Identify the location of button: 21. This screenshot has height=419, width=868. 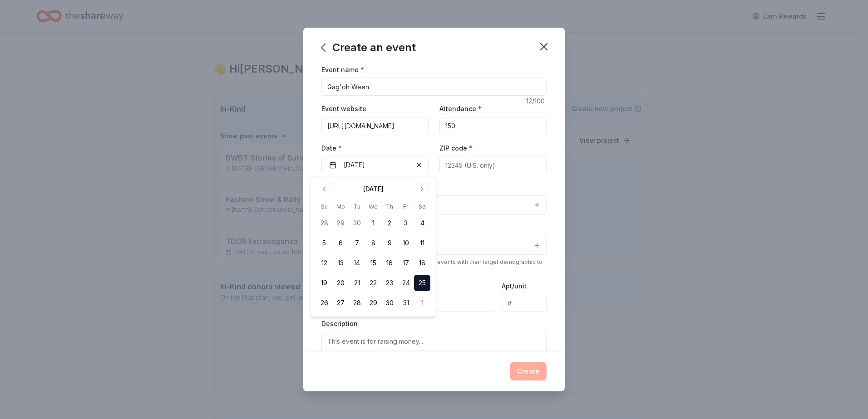
(357, 283).